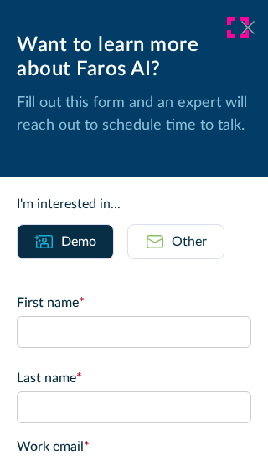  What do you see at coordinates (134, 303) in the screenshot?
I see `label: First name` at bounding box center [134, 303].